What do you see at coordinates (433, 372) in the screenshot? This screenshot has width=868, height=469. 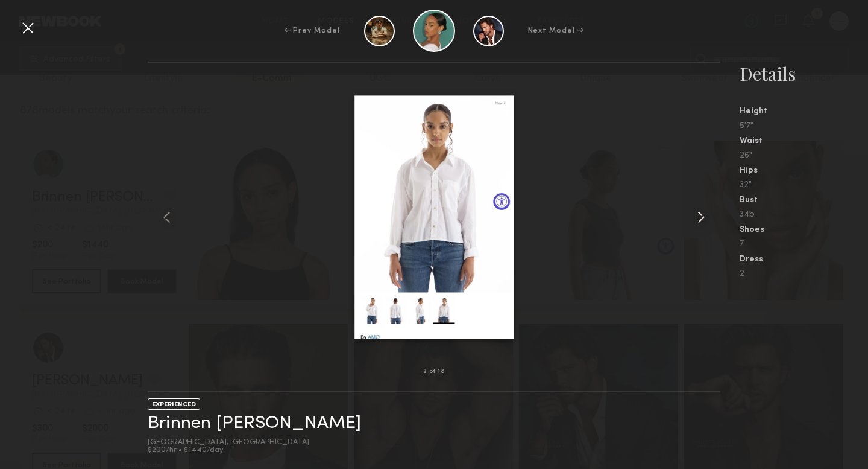 I see `div: 2 of 18` at bounding box center [433, 372].